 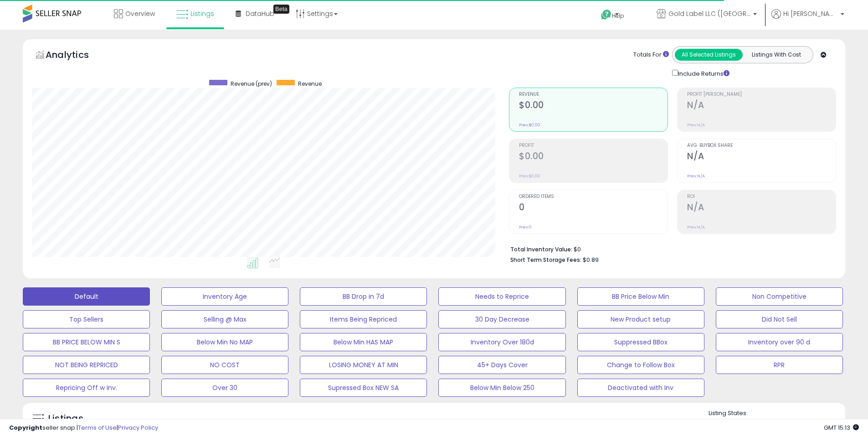 I want to click on button: Needs to Reprice, so click(x=502, y=297).